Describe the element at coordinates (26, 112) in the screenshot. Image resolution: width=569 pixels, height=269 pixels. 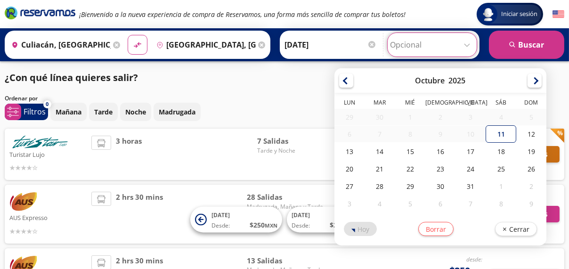
I see `button: 0Filtros` at that location.